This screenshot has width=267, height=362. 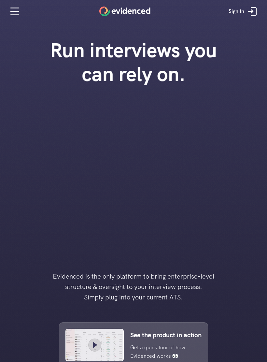 I want to click on p: See the product in action, so click(x=166, y=335).